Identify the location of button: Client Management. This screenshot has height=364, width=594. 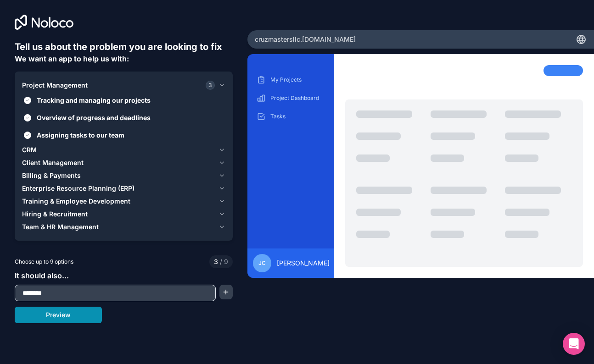
(123, 163).